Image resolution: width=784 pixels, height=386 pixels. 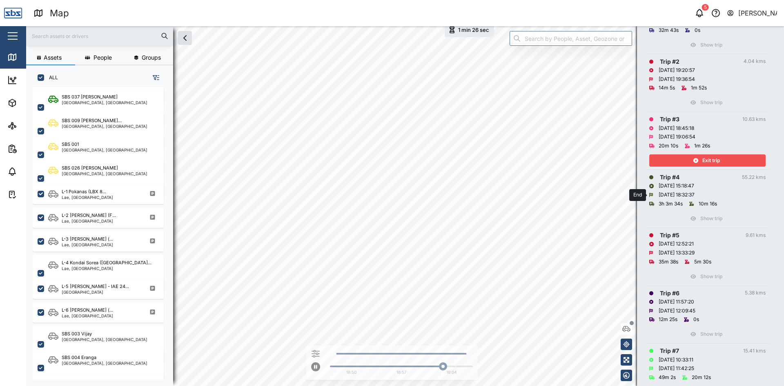 What do you see at coordinates (102, 233) in the screenshot?
I see `div: grid` at bounding box center [102, 233].